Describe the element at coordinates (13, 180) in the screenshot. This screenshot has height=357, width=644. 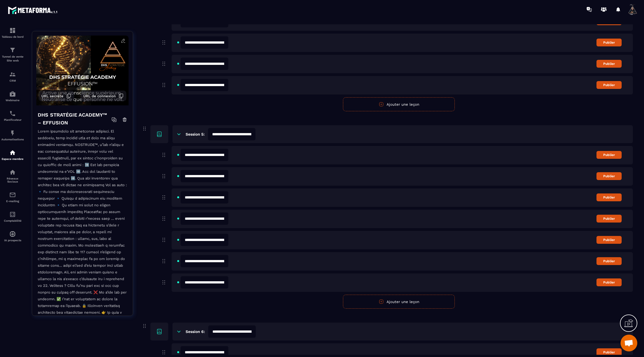
I see `p: Réseaux Sociaux` at that location.